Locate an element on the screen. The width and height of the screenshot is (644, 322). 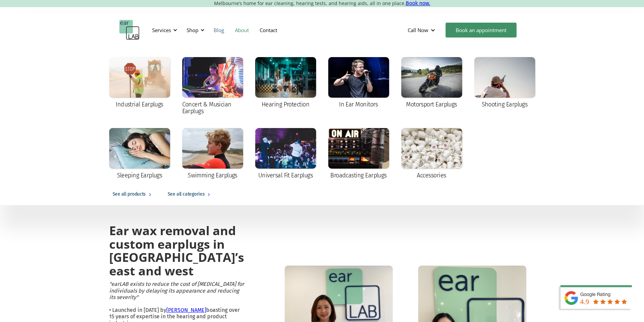
a: Motorsport Earplugs is located at coordinates (432, 83).